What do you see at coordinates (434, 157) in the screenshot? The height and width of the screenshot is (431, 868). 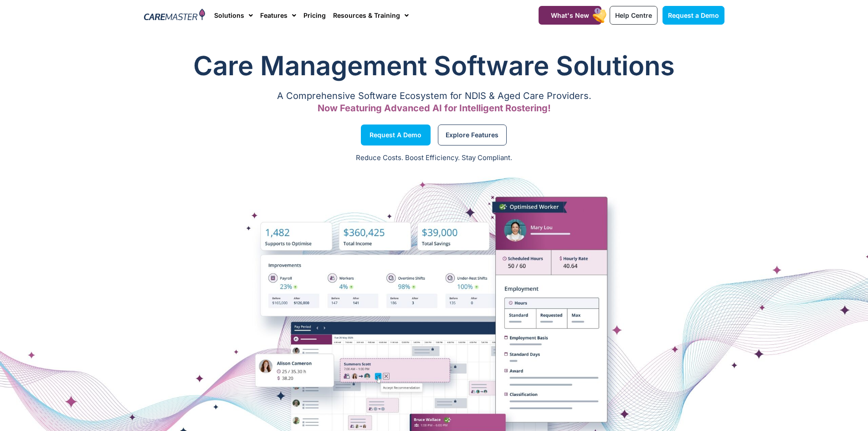 I see `p: Reduce Costs. Boost Efficiency. Stay Compliant.` at bounding box center [434, 157].